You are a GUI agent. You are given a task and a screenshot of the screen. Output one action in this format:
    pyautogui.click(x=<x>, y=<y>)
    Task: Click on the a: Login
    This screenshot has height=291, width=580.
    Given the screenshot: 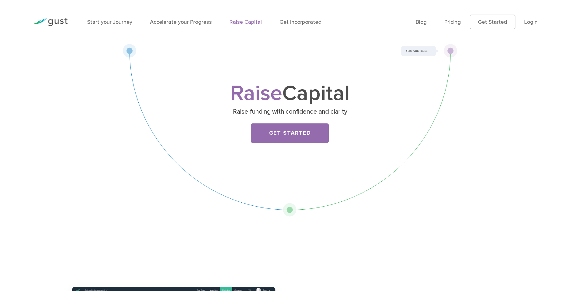 What is the action you would take?
    pyautogui.click(x=531, y=22)
    